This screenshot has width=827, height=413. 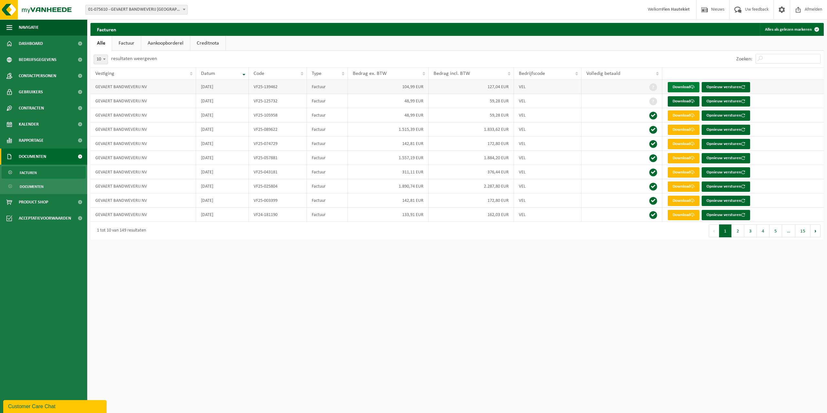 I want to click on span: Bedrag incl. BTW, so click(x=451, y=74).